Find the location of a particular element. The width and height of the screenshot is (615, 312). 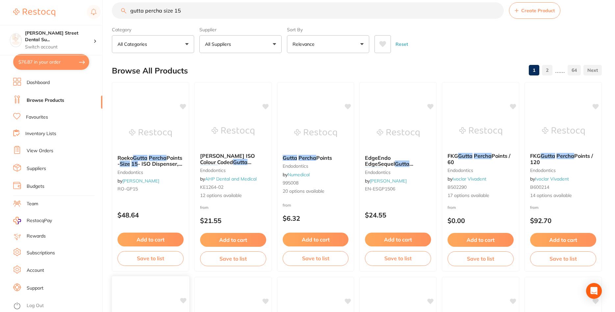

img: EdgeEndo EdgeSequel Gutta Percha Points - 06 Taper - Size 15, 60-Pack is located at coordinates (398, 133).